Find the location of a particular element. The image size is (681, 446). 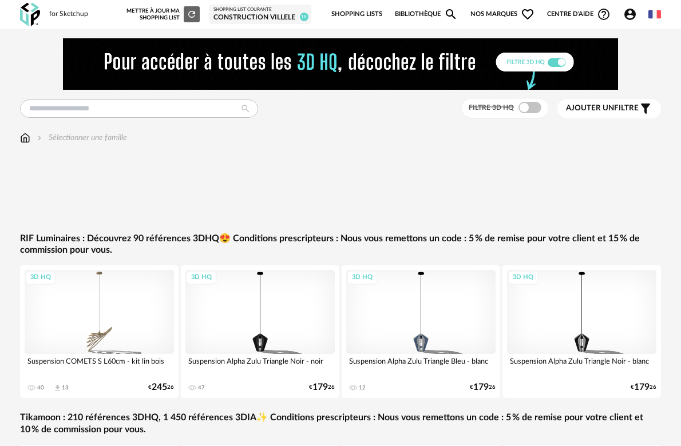

div: for Sketchup is located at coordinates (69, 14).